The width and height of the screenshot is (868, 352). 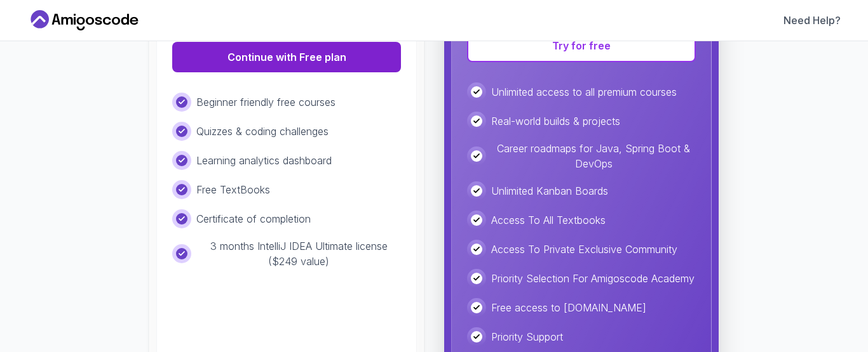 What do you see at coordinates (581, 46) in the screenshot?
I see `button: Try for free` at bounding box center [581, 46].